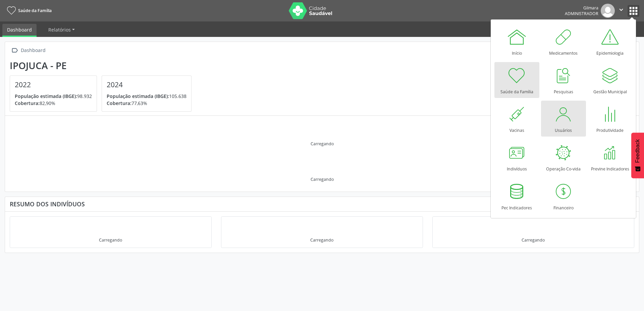 The height and width of the screenshot is (311, 644). I want to click on a: Operação Co-vida, so click(564, 157).